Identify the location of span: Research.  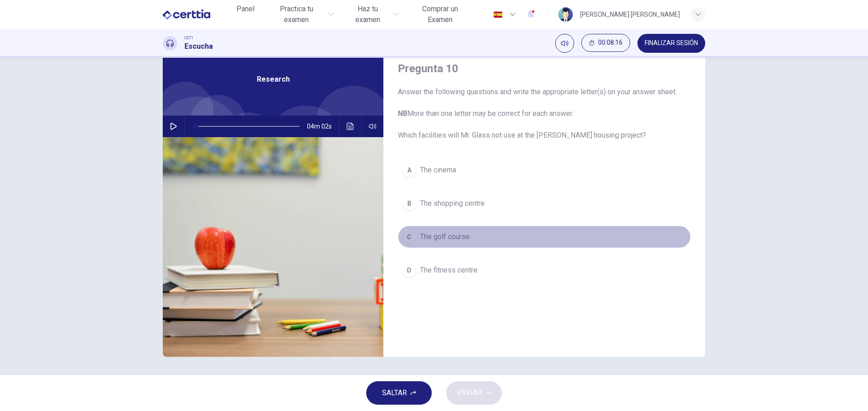
(273, 79).